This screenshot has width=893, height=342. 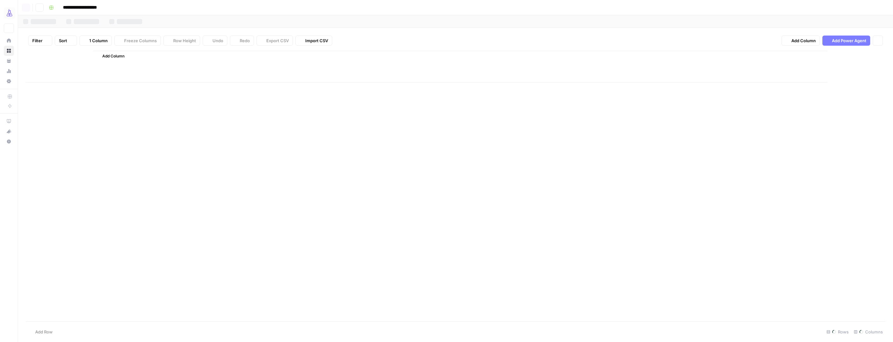 I want to click on span: Sort, so click(x=63, y=41).